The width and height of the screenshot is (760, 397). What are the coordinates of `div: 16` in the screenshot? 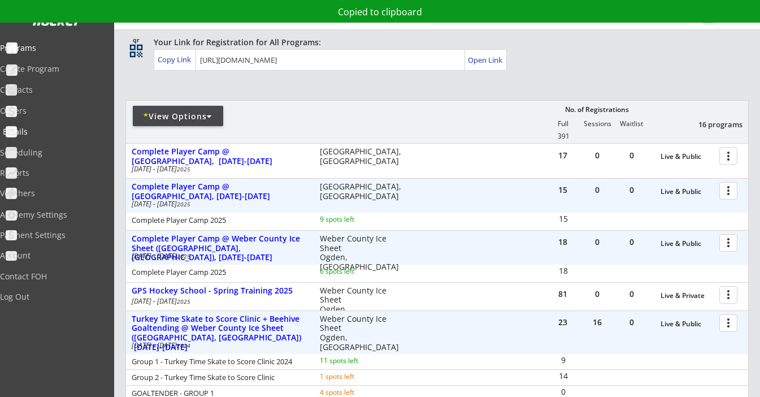 It's located at (597, 322).